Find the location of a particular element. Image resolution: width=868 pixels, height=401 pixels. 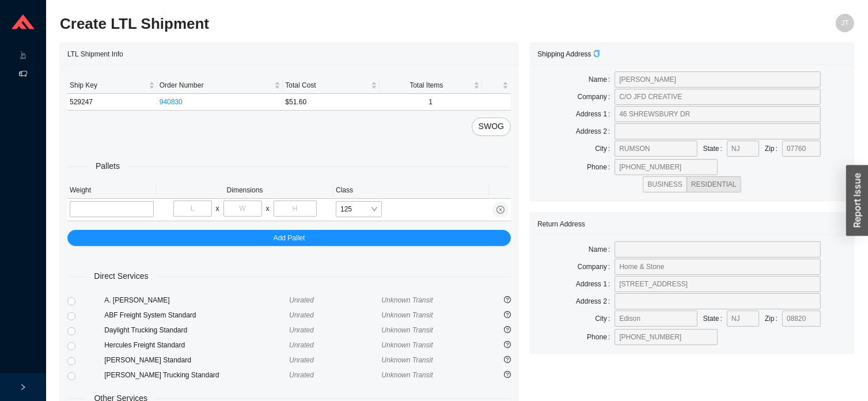

span: JT is located at coordinates (844, 23).